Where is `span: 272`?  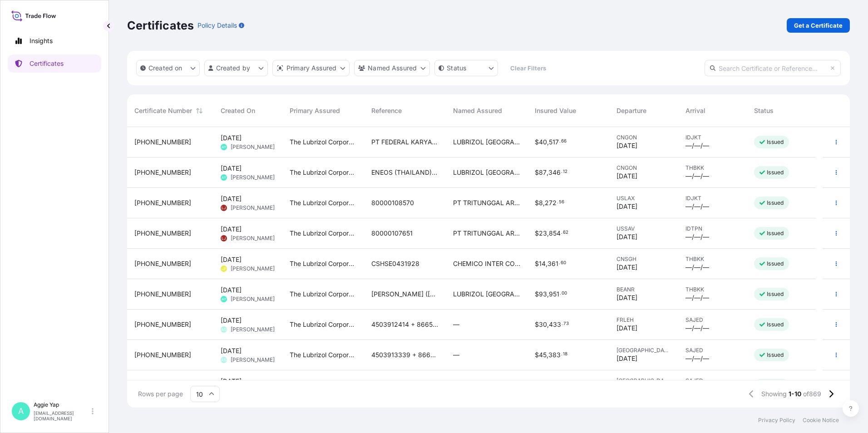
span: 272 is located at coordinates (551, 203).